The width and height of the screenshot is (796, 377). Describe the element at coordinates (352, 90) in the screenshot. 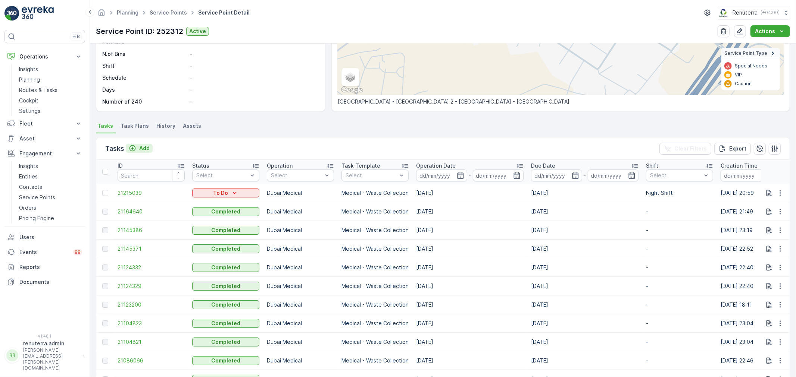

I see `a: Open this area in Google Maps (opens a new window)` at that location.